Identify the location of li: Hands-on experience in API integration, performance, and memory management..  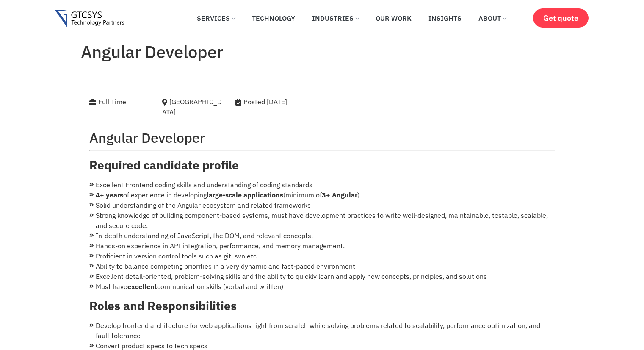
(322, 246).